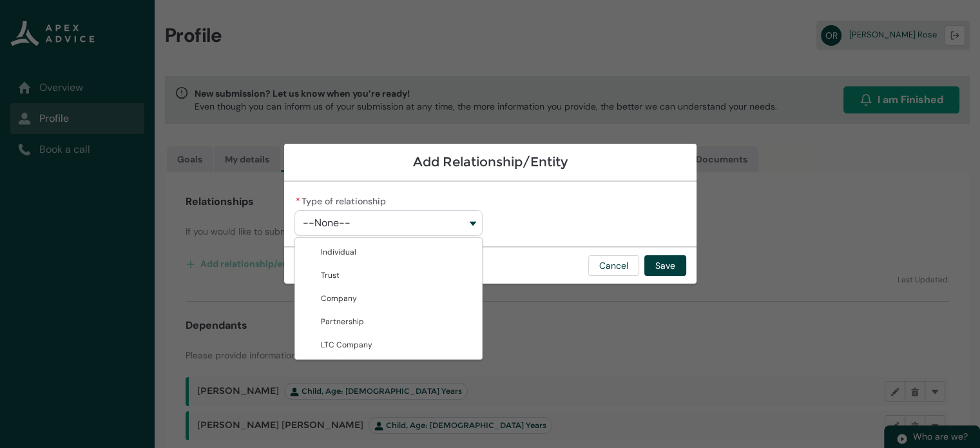 The height and width of the screenshot is (448, 980). I want to click on label: Type of relationship, so click(343, 200).